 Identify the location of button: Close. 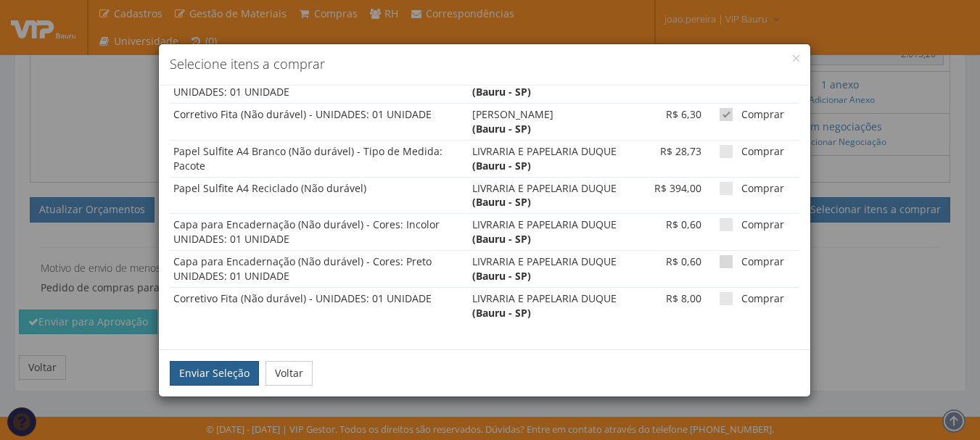
(796, 58).